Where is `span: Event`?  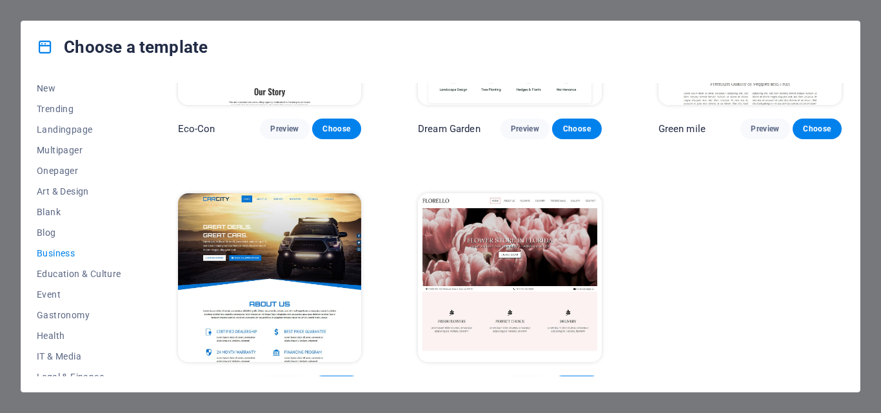
span: Event is located at coordinates (79, 295).